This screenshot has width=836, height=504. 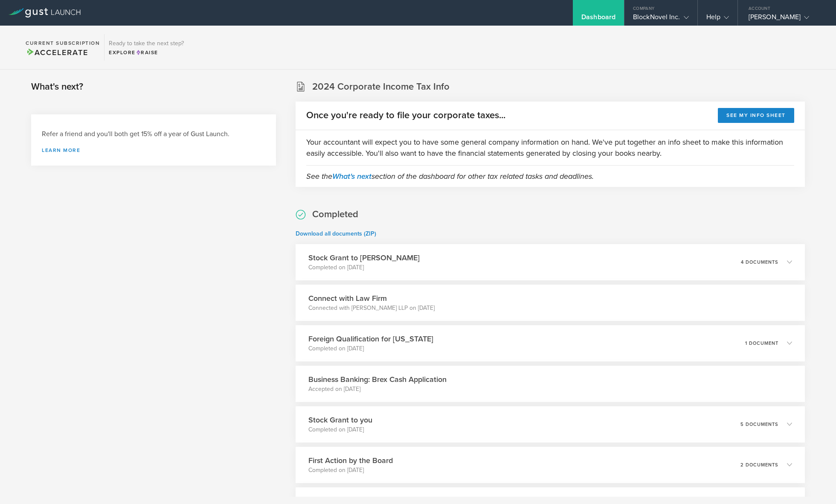 I want to click on div: Dashboard, so click(x=599, y=19).